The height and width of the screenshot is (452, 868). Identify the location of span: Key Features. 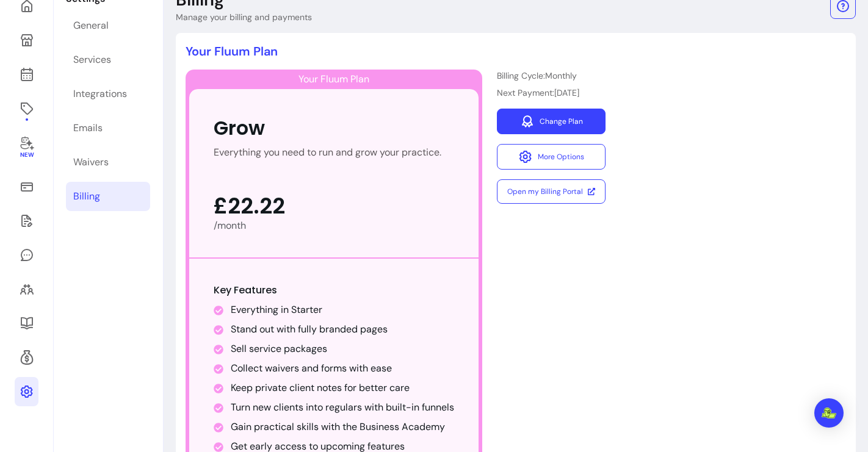
(245, 290).